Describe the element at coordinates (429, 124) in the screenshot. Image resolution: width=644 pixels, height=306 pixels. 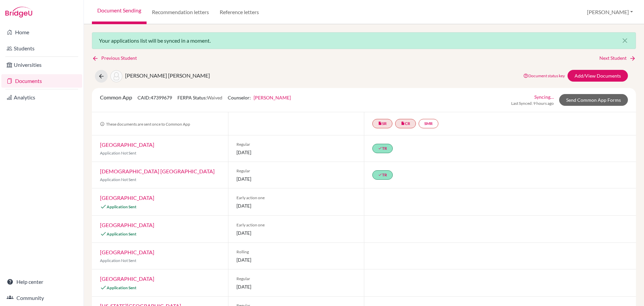
I see `a: SMR` at that location.